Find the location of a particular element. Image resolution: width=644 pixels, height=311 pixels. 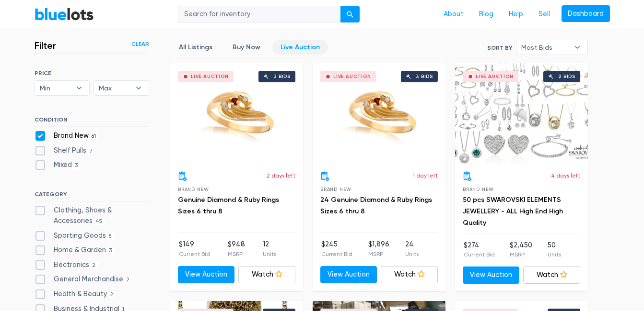

a: Live Auction is located at coordinates (300, 47).